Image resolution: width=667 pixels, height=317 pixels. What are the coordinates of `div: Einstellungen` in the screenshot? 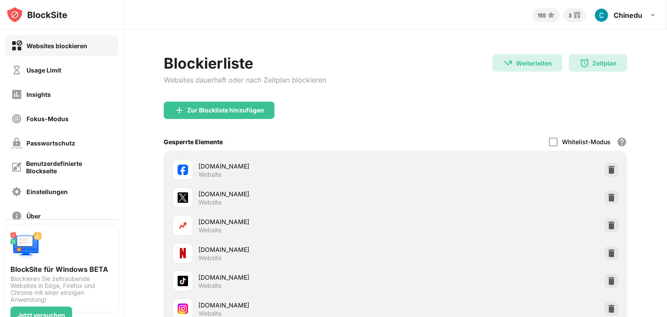 It's located at (47, 192).